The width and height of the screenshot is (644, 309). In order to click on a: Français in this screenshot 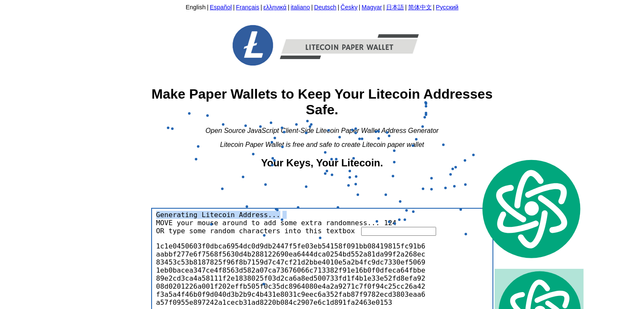, I will do `click(247, 7)`.